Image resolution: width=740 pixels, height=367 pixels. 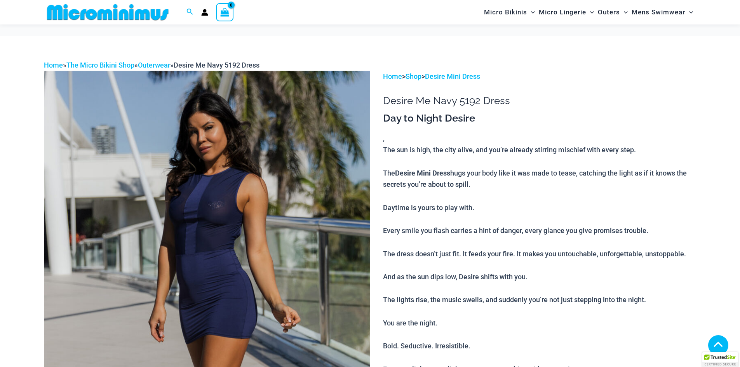 I want to click on a: View Shopping Cart, empty, so click(x=225, y=12).